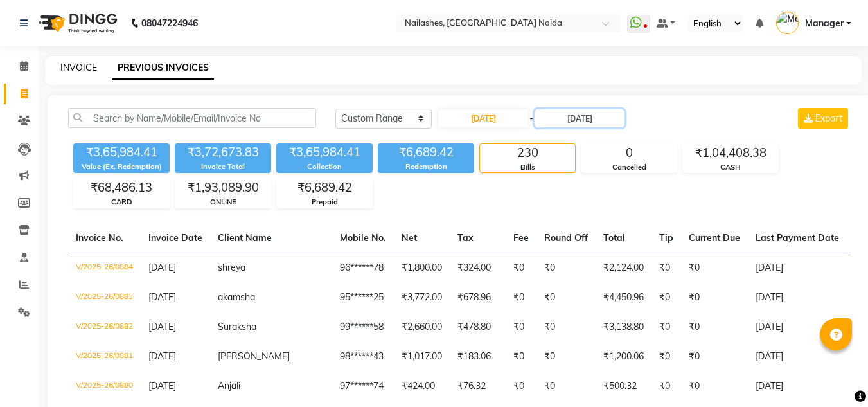 This screenshot has width=868, height=407. What do you see at coordinates (527, 167) in the screenshot?
I see `div: Bills` at bounding box center [527, 167].